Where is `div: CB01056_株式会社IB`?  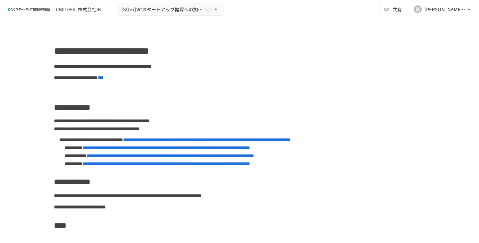
div: CB01056_株式会社IB is located at coordinates (78, 9).